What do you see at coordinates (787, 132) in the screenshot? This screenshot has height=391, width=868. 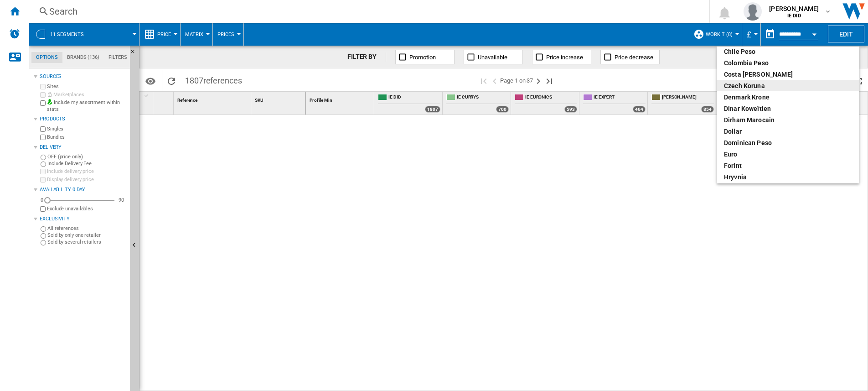 I see `div: dollar` at bounding box center [787, 132].